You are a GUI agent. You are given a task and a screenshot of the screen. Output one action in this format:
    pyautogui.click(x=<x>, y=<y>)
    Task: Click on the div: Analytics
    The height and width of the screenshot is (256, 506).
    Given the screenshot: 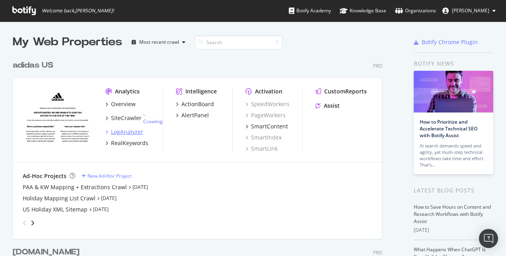 What is the action you would take?
    pyautogui.click(x=127, y=91)
    